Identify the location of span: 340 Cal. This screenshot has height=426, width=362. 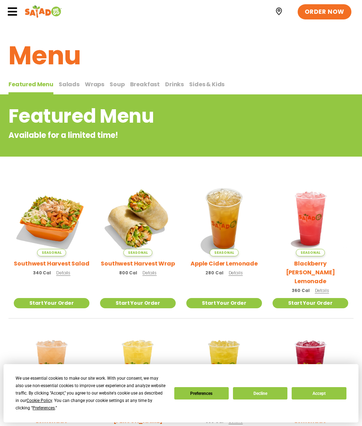
(42, 273).